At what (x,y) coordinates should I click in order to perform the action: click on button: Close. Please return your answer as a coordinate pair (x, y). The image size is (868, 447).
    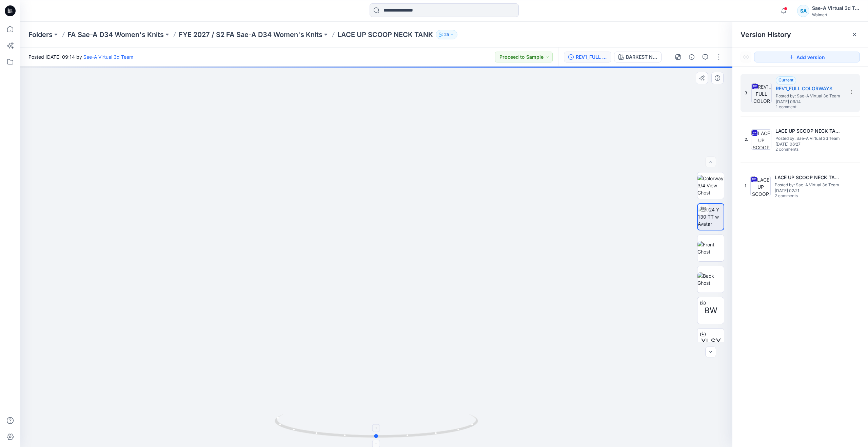
    Looking at the image, I should click on (855, 34).